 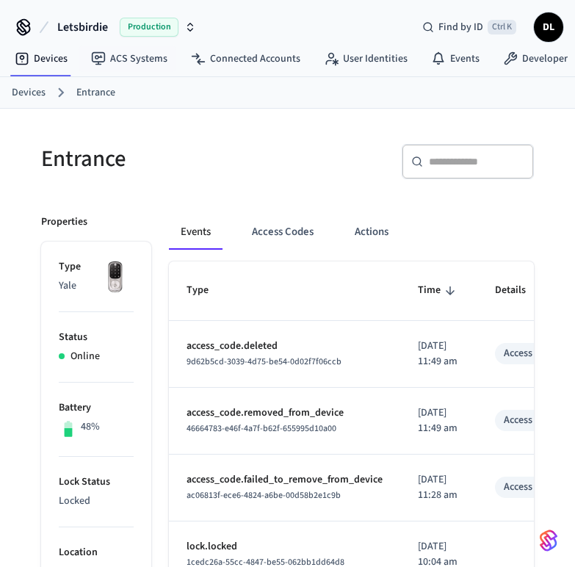 What do you see at coordinates (549, 27) in the screenshot?
I see `button: DL` at bounding box center [549, 27].